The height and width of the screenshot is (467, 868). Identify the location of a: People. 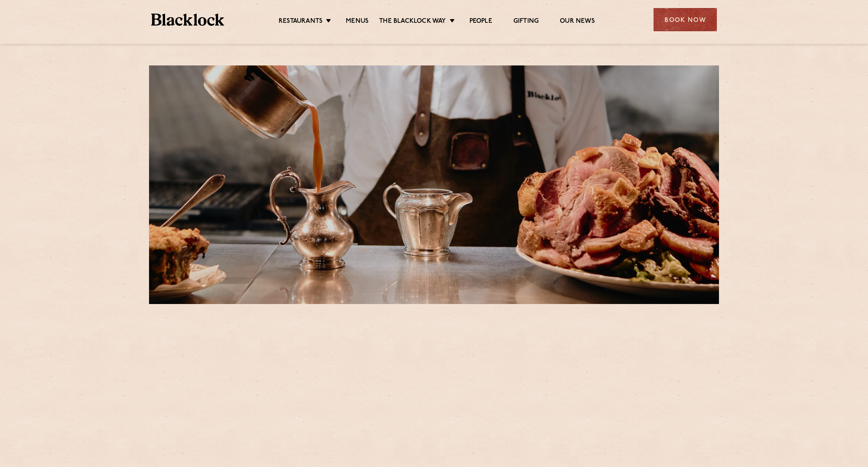
(481, 22).